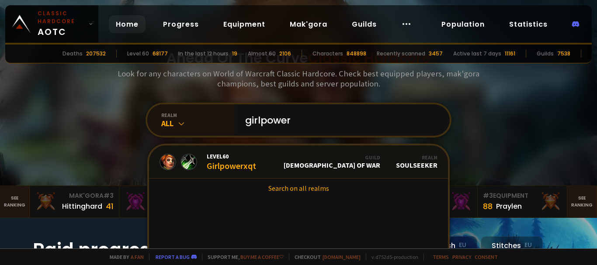  Describe the element at coordinates (564, 54) in the screenshot. I see `div: 7538` at that location.